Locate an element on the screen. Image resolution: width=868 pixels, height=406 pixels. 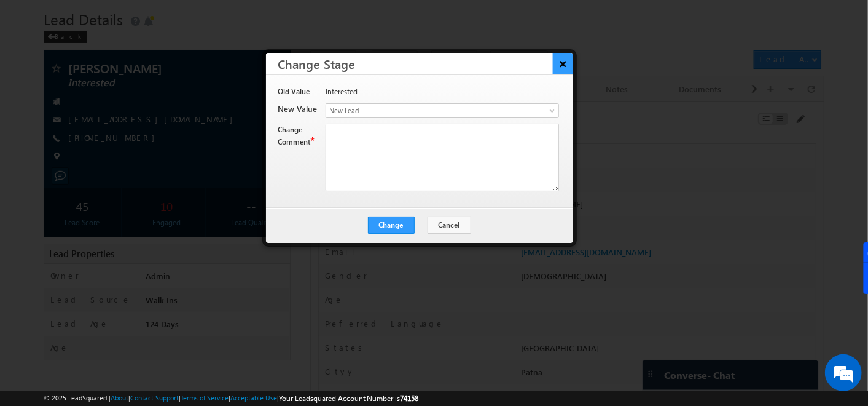
a: New Lead is located at coordinates (443, 111).